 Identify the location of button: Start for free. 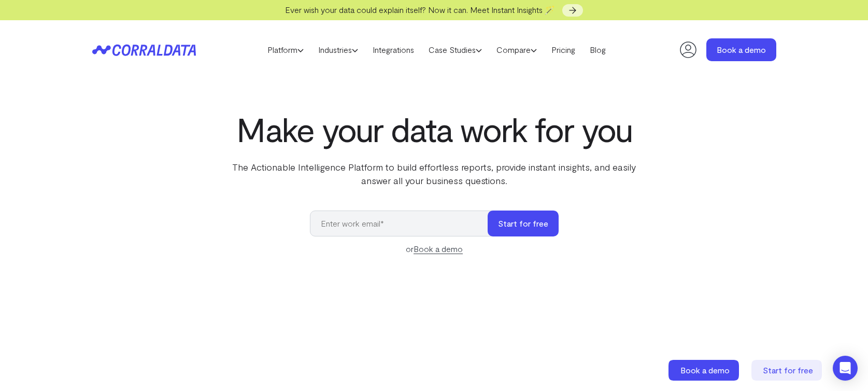
(523, 224).